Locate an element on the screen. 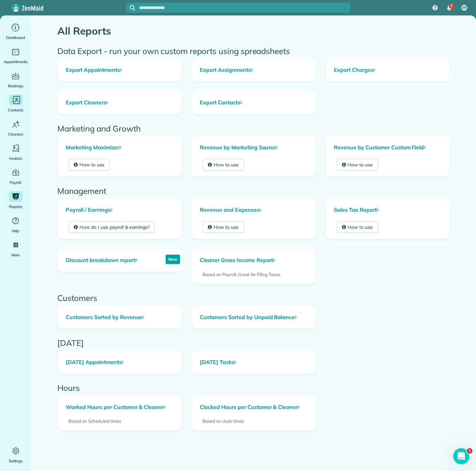 The height and width of the screenshot is (471, 476). a: Clocked Hours per Customer & Cleaner is located at coordinates (254, 407).